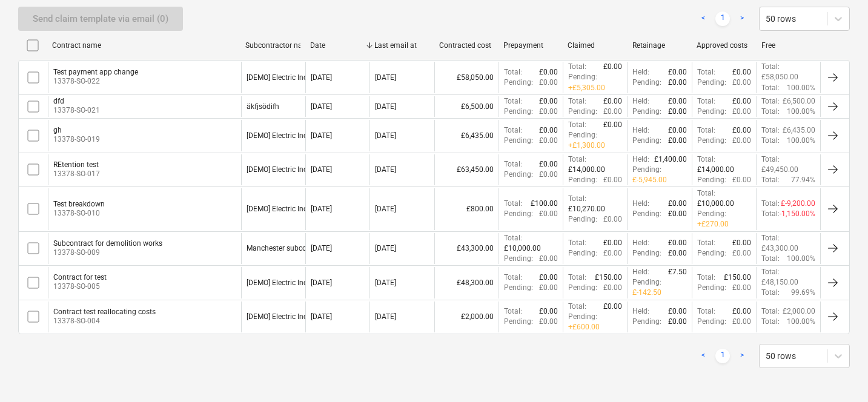  Describe the element at coordinates (586, 169) in the screenshot. I see `p: £14,000.00` at that location.